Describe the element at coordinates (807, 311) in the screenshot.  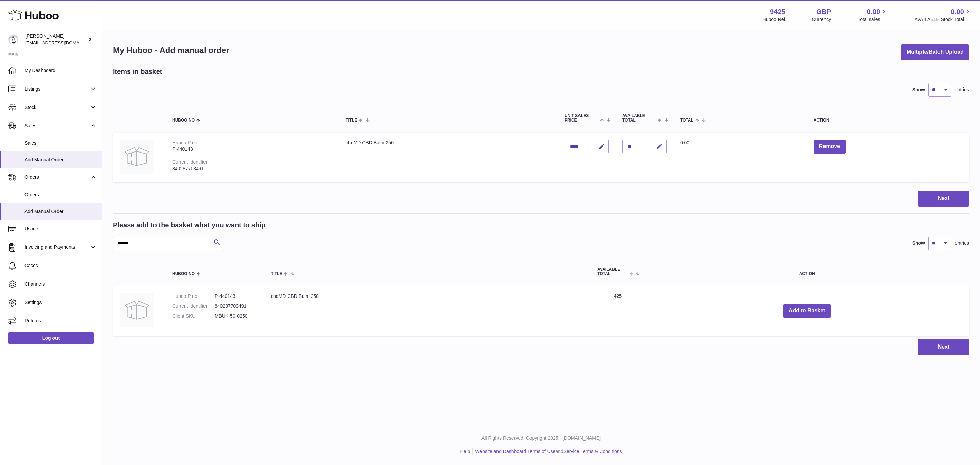
I see `button: Add to Basket` at that location.